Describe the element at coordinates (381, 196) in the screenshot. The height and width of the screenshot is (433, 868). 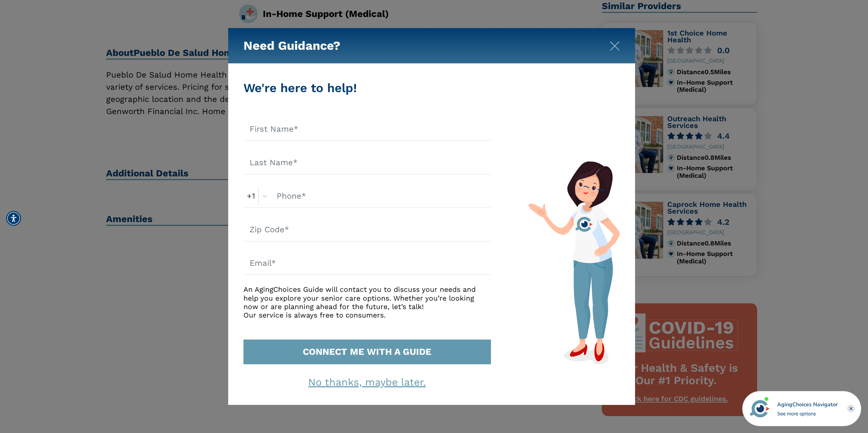
I see `input: Phone*` at that location.